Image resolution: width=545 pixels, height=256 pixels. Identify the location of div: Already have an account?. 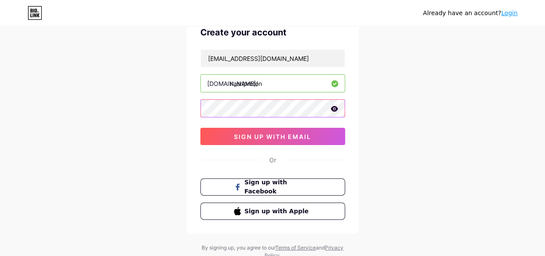
(470, 13).